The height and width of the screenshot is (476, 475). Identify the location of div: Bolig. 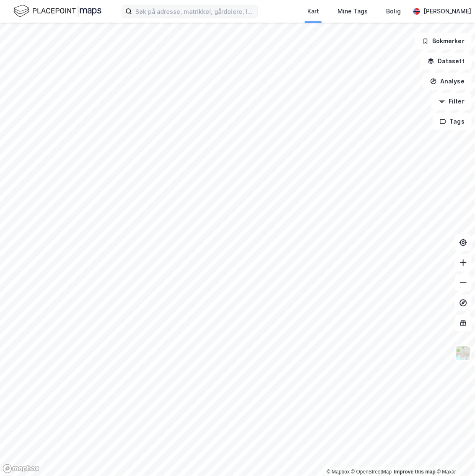
(393, 11).